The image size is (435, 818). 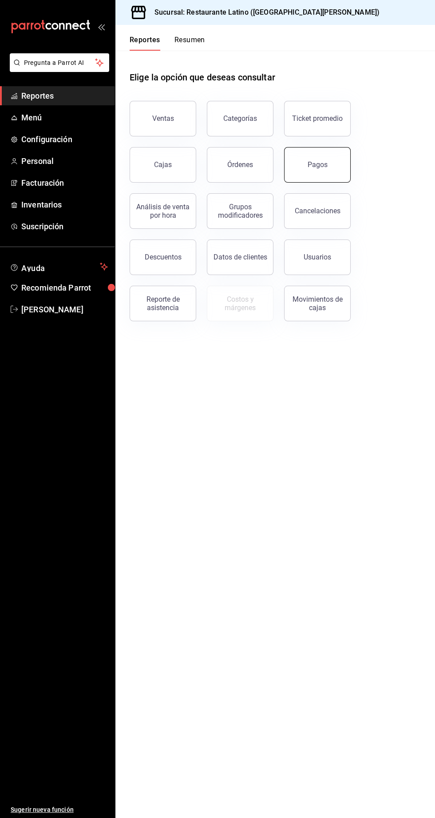 I want to click on span: Facturación, so click(x=64, y=183).